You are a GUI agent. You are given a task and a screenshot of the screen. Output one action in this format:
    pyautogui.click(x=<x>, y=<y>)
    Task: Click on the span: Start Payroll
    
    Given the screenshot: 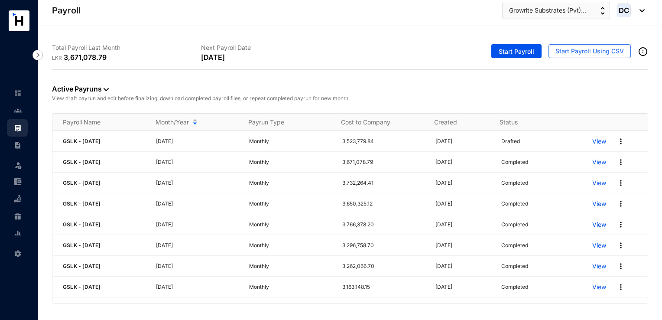 What is the action you would take?
    pyautogui.click(x=517, y=52)
    